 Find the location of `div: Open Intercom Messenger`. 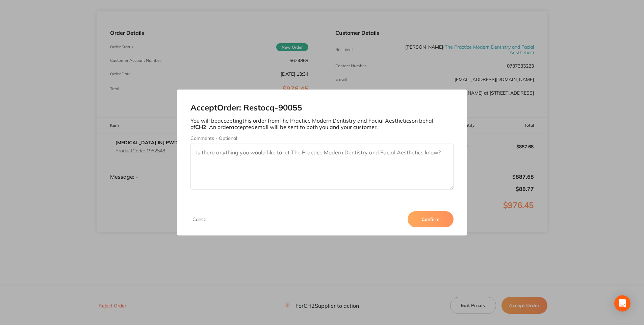

div: Open Intercom Messenger is located at coordinates (622, 303).